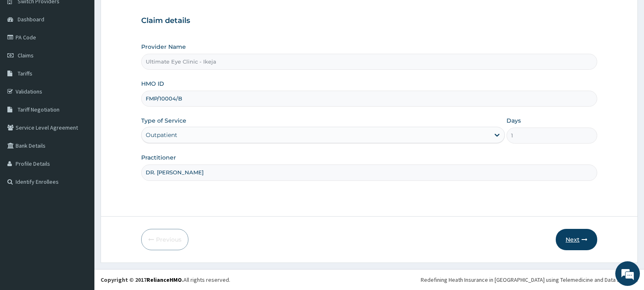  What do you see at coordinates (161, 135) in the screenshot?
I see `div: Outpatient` at bounding box center [161, 135].